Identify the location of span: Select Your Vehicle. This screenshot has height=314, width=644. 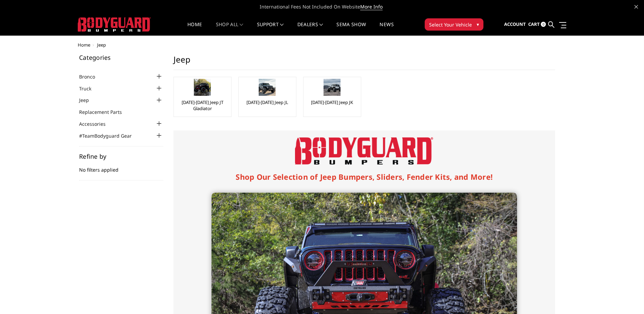
(450, 24).